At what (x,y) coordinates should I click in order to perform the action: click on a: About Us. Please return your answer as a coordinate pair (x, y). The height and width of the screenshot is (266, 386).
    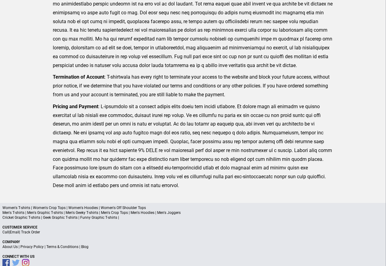
    Looking at the image, I should click on (10, 247).